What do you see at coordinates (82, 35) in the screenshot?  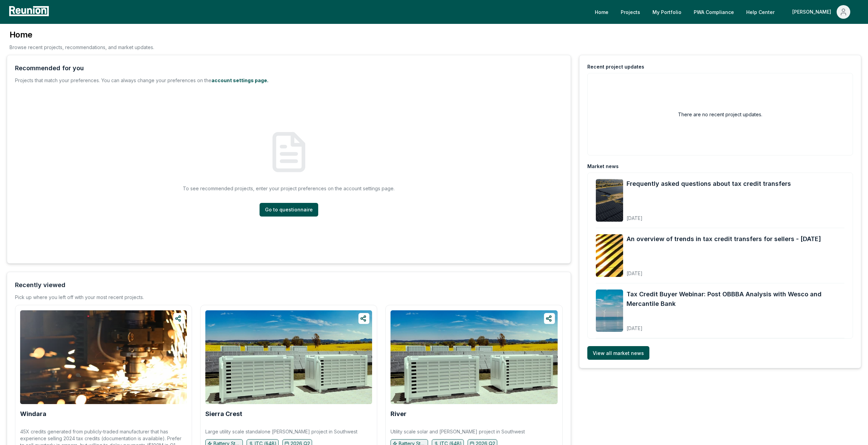 I see `h3: Home` at bounding box center [82, 35].